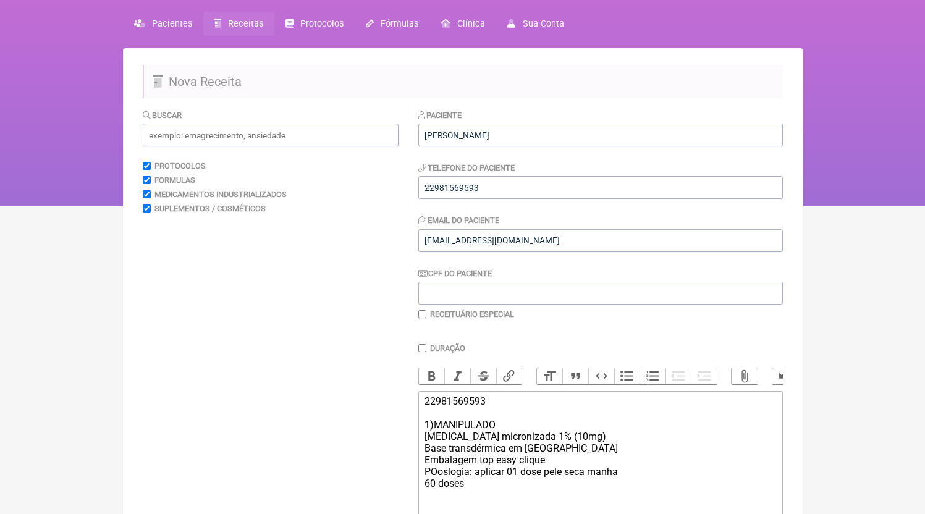  I want to click on label: Duração, so click(447, 348).